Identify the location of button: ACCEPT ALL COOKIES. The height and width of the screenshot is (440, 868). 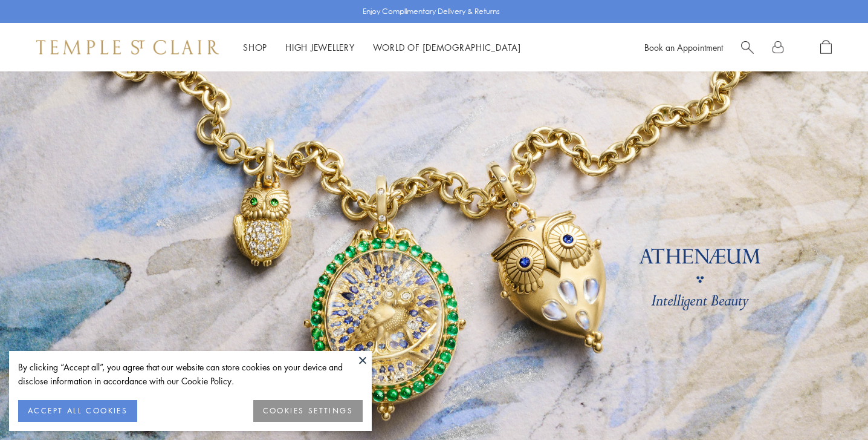
(78, 411).